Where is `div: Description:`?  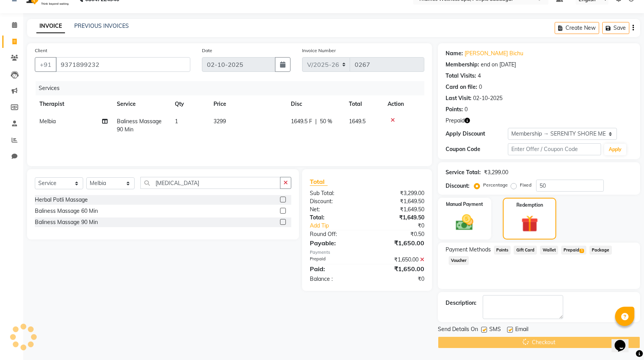
div: Description: is located at coordinates (461, 303).